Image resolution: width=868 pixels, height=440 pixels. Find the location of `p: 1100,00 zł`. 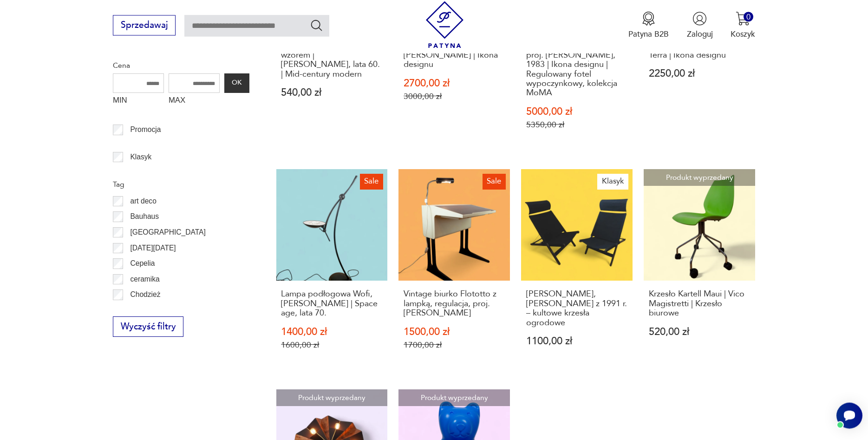

p: 1100,00 zł is located at coordinates (577, 341).